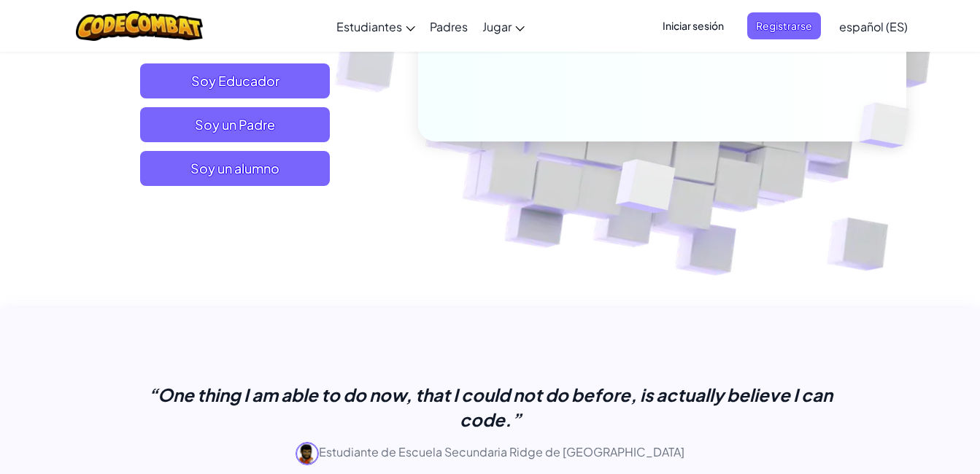 This screenshot has width=980, height=474. I want to click on button: Iniciar sesión, so click(694, 25).